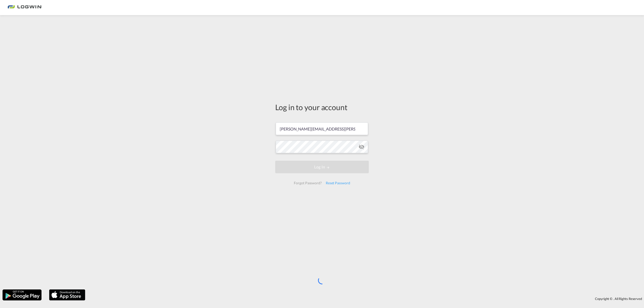 This screenshot has height=308, width=644. Describe the element at coordinates (361, 147) in the screenshot. I see `md-icon: icon-eye-off` at that location.